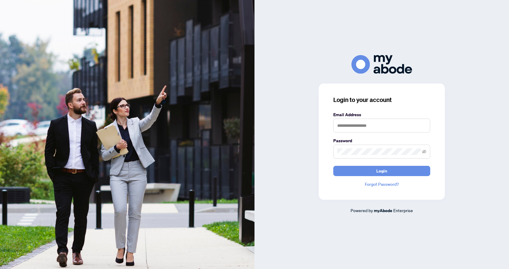 This screenshot has height=269, width=509. Describe the element at coordinates (382, 115) in the screenshot. I see `label: Email Address` at that location.